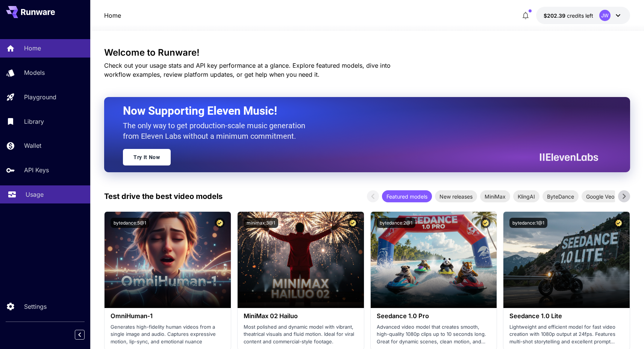  I want to click on p: Settings, so click(35, 307).